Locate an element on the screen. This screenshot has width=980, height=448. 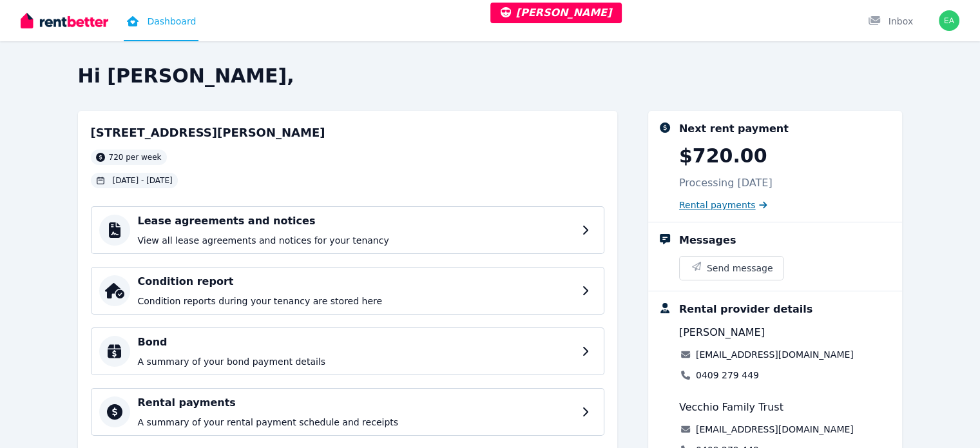
h4: Rental payments is located at coordinates (355, 403).